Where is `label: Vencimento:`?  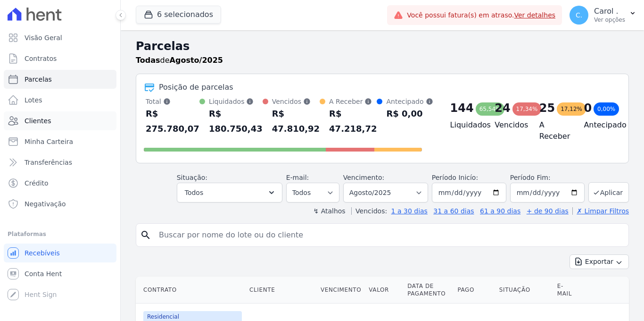
label: Vencimento: is located at coordinates (364, 178).